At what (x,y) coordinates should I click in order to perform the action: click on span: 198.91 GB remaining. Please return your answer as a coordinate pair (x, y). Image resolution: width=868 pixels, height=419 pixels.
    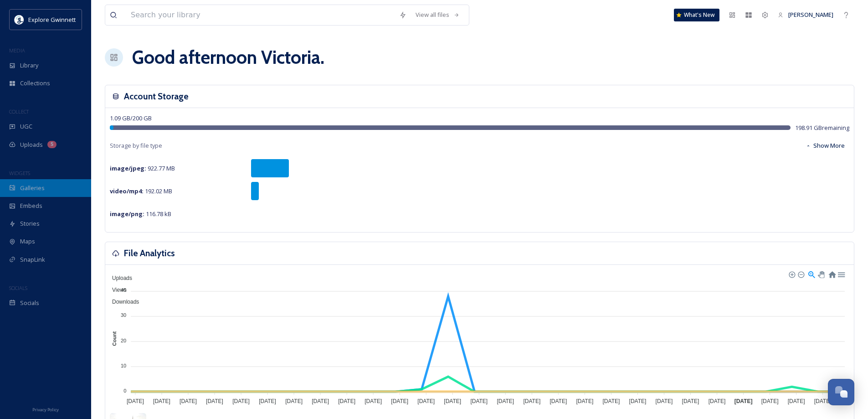
    Looking at the image, I should click on (822, 127).